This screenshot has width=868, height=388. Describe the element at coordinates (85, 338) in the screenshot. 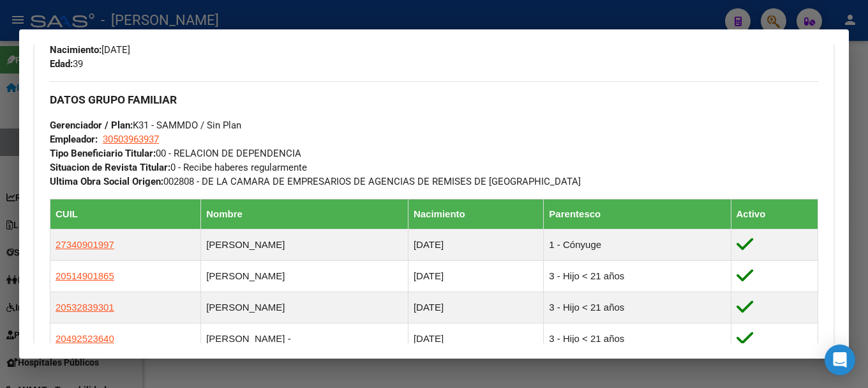

I see `span: 20492523640` at that location.